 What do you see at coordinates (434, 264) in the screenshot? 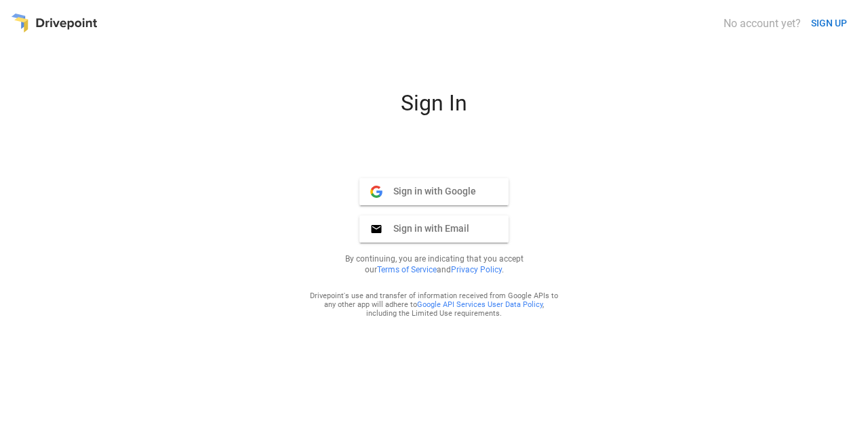
I see `p: By continuing, you are indicating that you accept our and .` at bounding box center [434, 264].